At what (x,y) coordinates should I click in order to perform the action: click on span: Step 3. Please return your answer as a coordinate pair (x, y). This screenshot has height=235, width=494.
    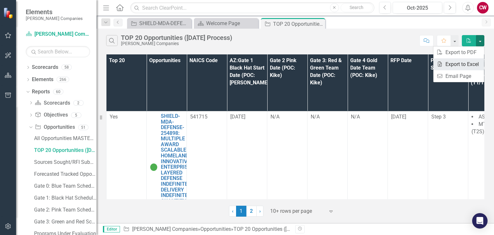
    Looking at the image, I should click on (439, 117).